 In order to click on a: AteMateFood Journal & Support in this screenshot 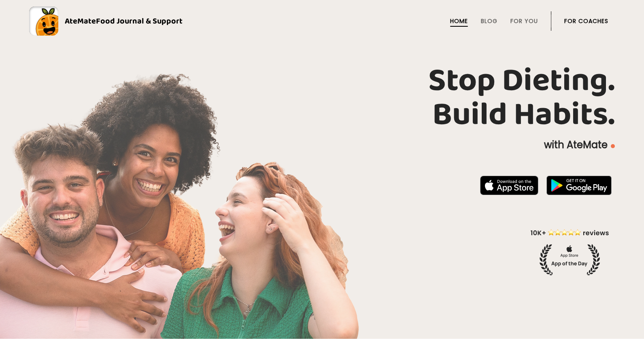, I will do `click(322, 21)`.